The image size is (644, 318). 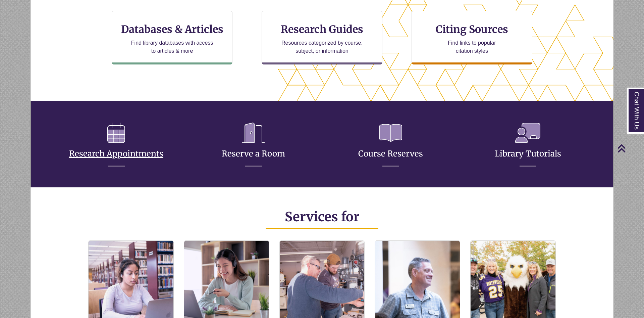 What do you see at coordinates (630, 148) in the screenshot?
I see `a: Back to Top` at bounding box center [630, 148].